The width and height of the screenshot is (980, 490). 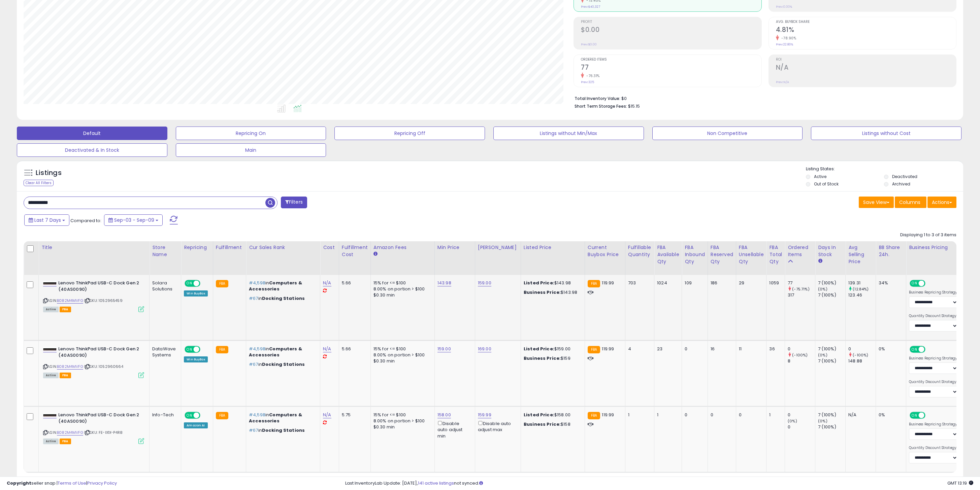 I want to click on div: Amazon Fees, so click(x=402, y=248).